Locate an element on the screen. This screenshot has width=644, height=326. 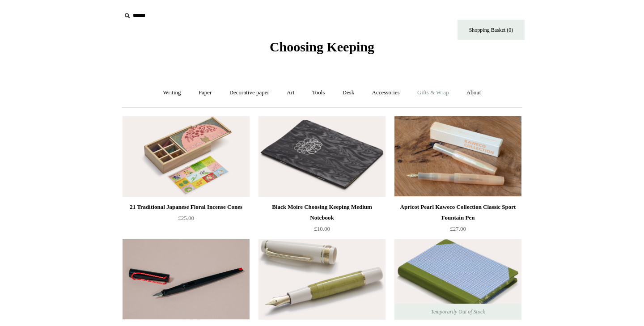
a: Writing is located at coordinates (172, 93).